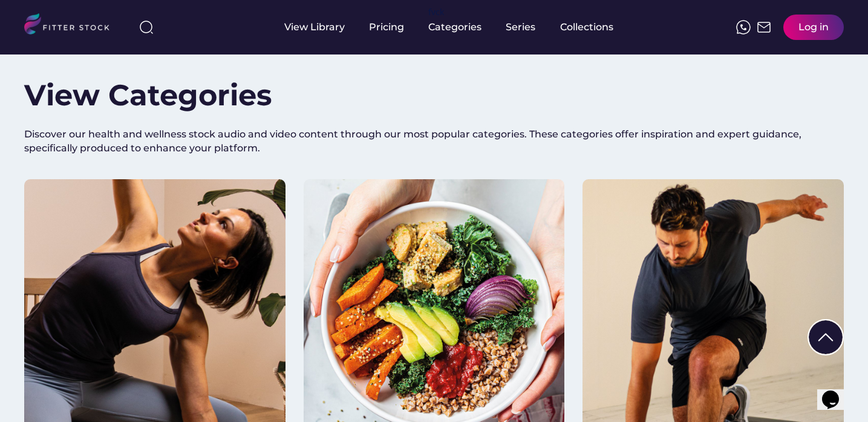 Image resolution: width=868 pixels, height=422 pixels. Describe the element at coordinates (813, 27) in the screenshot. I see `div: Log in` at that location.